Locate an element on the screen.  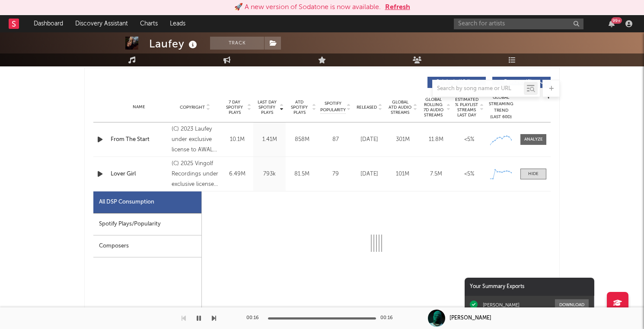
div: 1.41M is located at coordinates (269, 140).